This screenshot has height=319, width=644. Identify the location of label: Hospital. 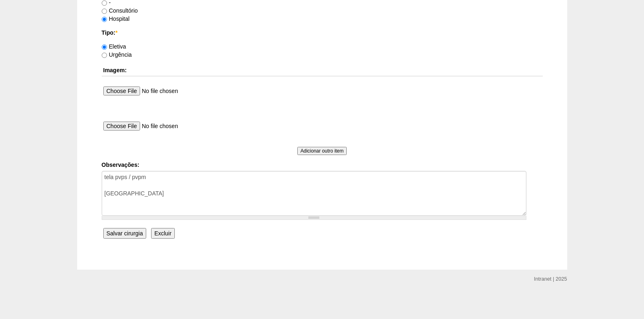
(115, 19).